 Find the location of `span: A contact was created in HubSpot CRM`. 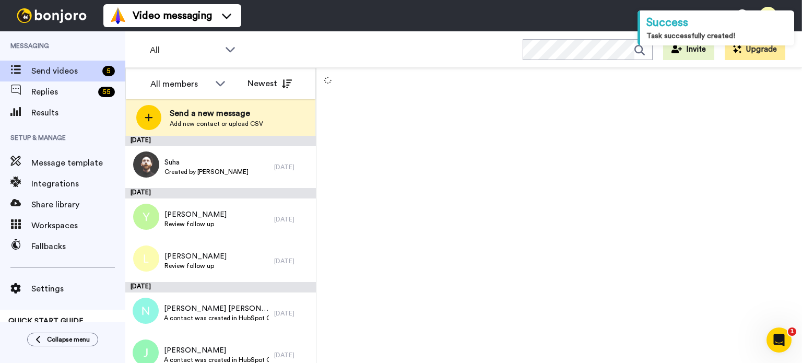

span: A contact was created in HubSpot CRM is located at coordinates (216, 318).